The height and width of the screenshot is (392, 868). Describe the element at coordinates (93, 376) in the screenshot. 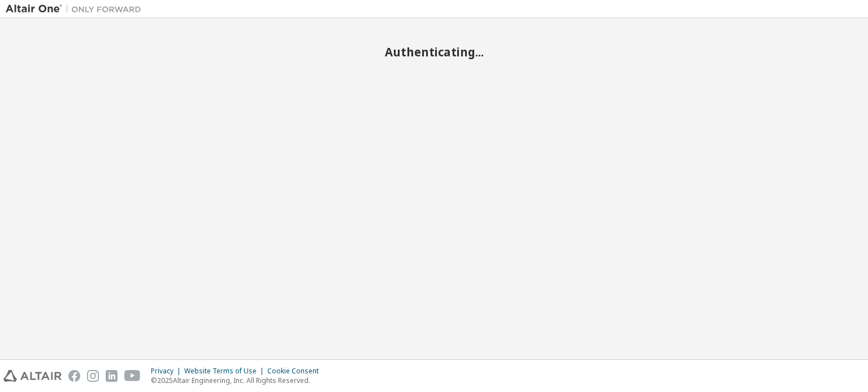

I see `img: instagram.svg` at that location.